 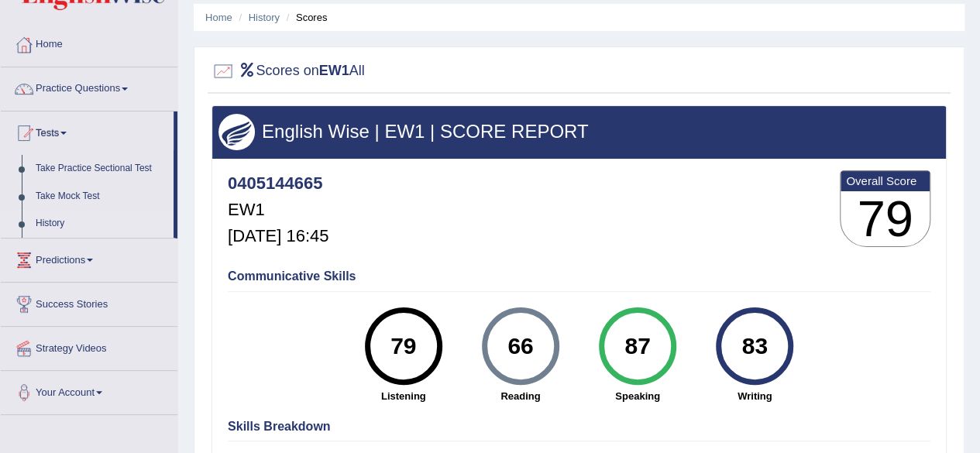 I want to click on a: Take Mock Test, so click(x=101, y=197).